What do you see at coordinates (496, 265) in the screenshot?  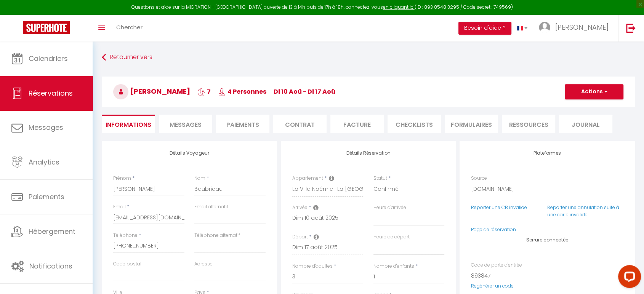 I see `label: Code de porte d'entrée` at bounding box center [496, 265].